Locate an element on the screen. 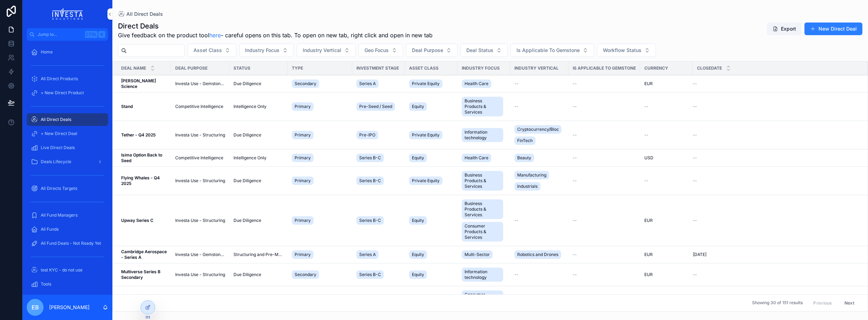  span: test KYC - do not use is located at coordinates (62, 270).